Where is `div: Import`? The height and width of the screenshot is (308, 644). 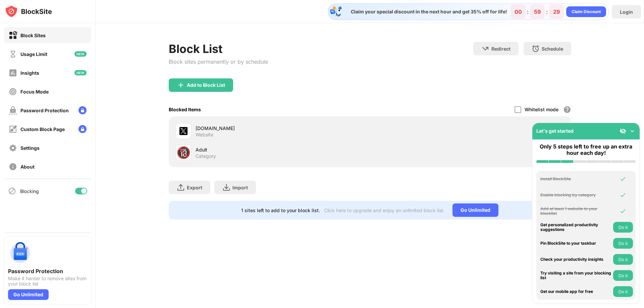 div: Import is located at coordinates (240, 188).